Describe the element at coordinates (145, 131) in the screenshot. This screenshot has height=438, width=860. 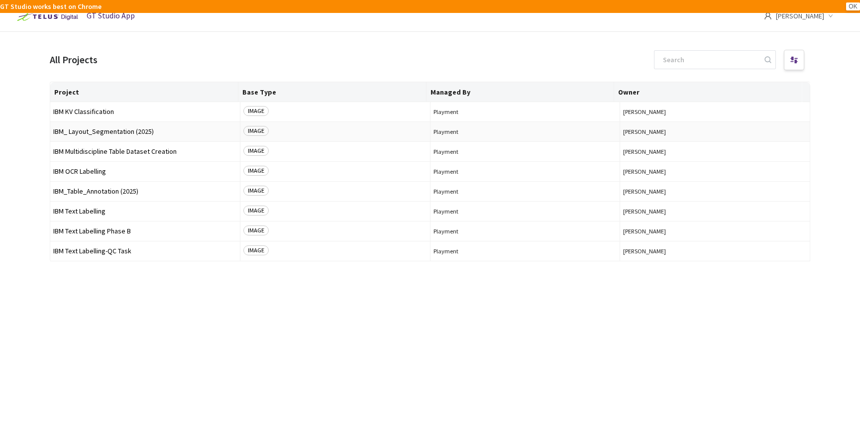
I see `span: IBM_ Layout_Segmentation (2025)` at that location.